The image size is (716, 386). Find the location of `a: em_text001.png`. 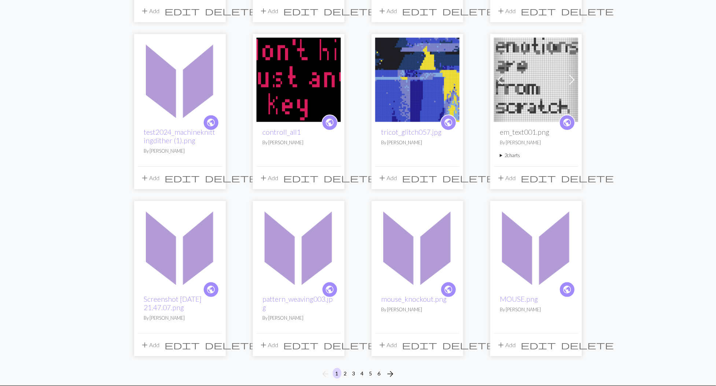

a: em_text001.png is located at coordinates (536, 79).